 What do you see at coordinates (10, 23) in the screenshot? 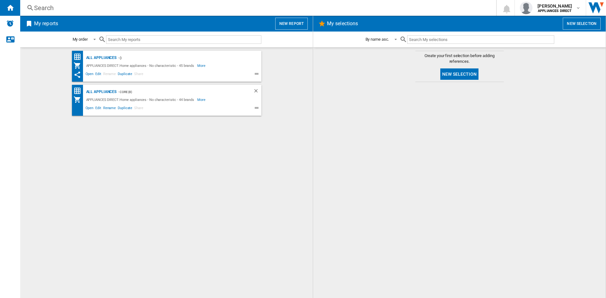
I see `img: alerts-logo.svg` at bounding box center [10, 23].